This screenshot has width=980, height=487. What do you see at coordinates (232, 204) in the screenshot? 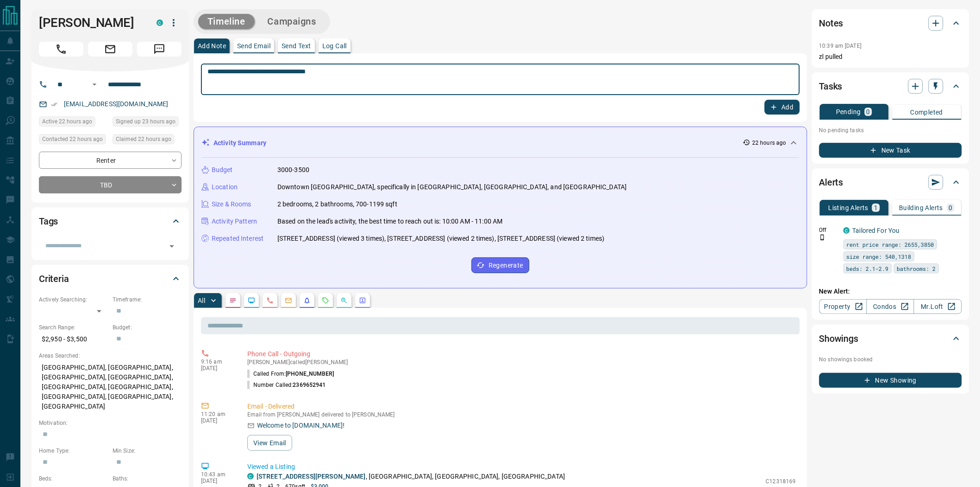
I see `p: Size & Rooms` at bounding box center [232, 204].